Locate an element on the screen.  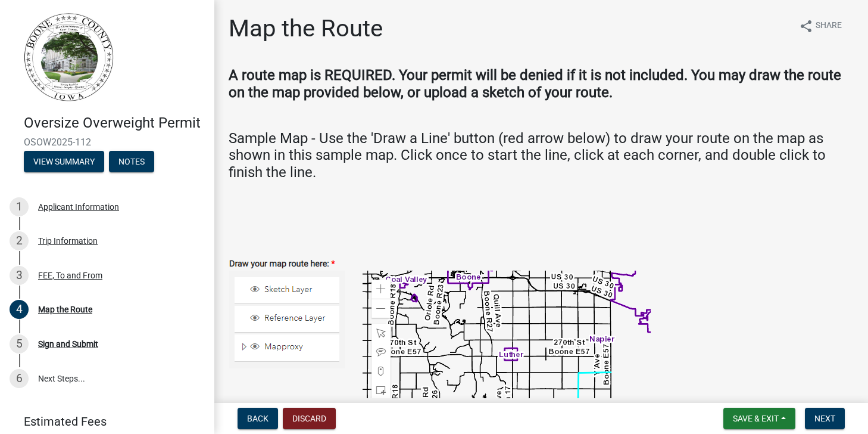
div: FEE, To and From is located at coordinates (70, 275).